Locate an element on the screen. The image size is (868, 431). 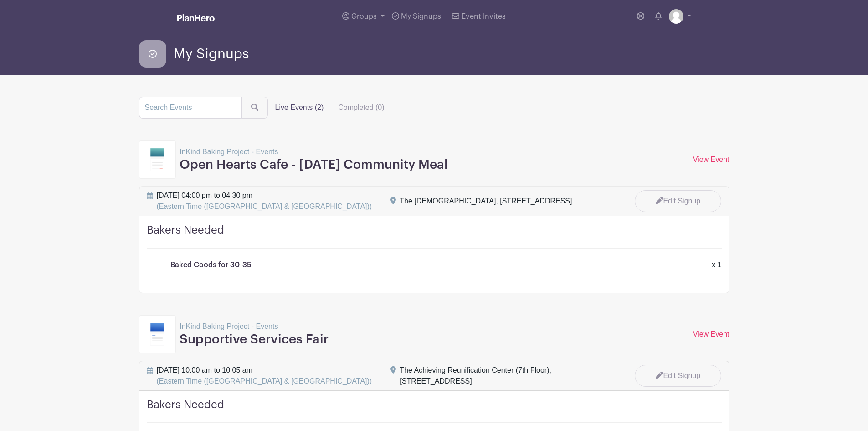
label: Live Events (2) is located at coordinates (299, 108).